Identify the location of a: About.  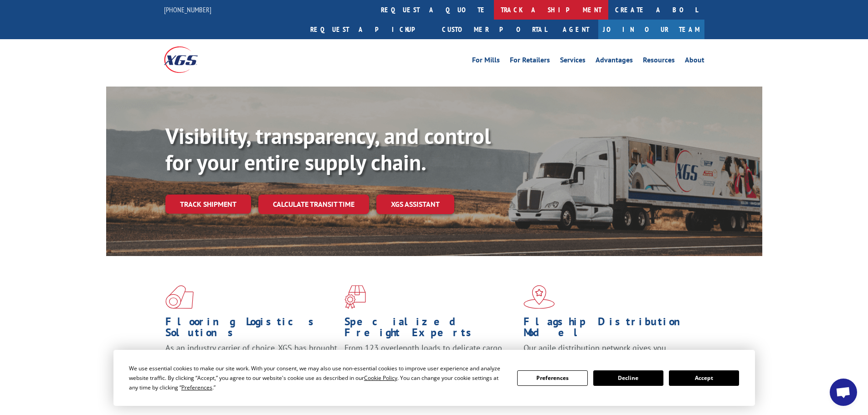
(694, 61).